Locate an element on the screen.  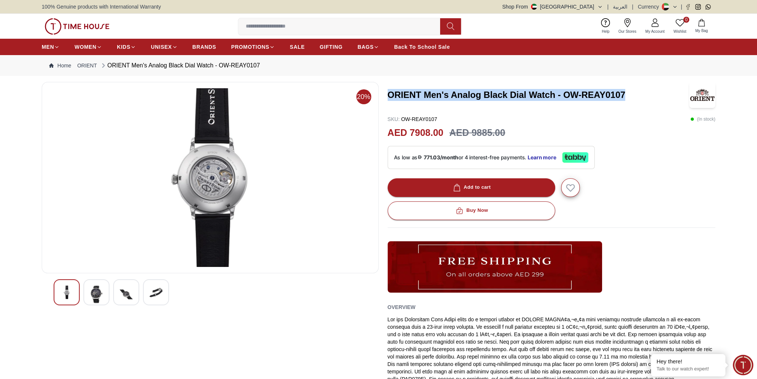
a: Facebook is located at coordinates (688, 7).